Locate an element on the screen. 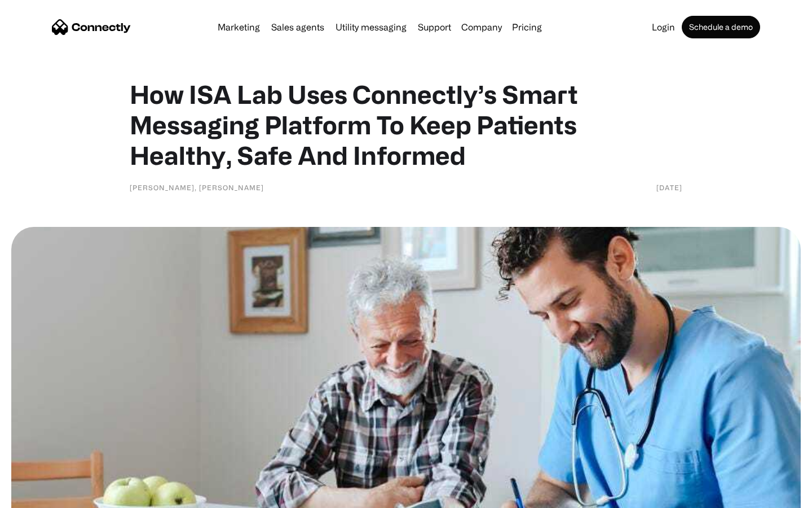 This screenshot has width=812, height=508. a: Marketing is located at coordinates (239, 27).